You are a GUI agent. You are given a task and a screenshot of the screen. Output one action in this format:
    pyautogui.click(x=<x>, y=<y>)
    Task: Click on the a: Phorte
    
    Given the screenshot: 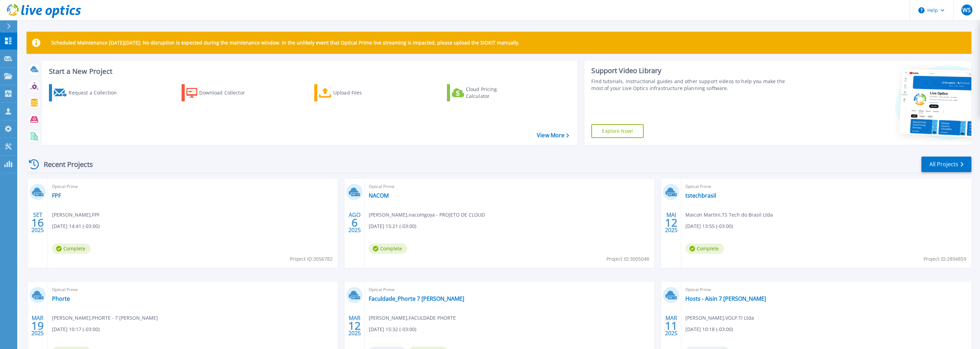 What is the action you would take?
    pyautogui.click(x=61, y=299)
    